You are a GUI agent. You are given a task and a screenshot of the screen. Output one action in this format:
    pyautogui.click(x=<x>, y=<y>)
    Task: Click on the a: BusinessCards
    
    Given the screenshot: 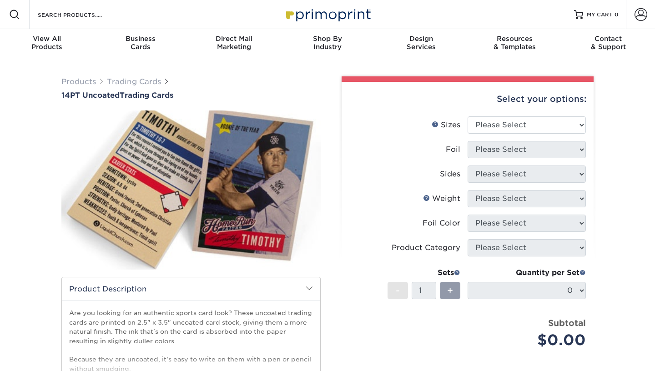 What is the action you would take?
    pyautogui.click(x=140, y=44)
    